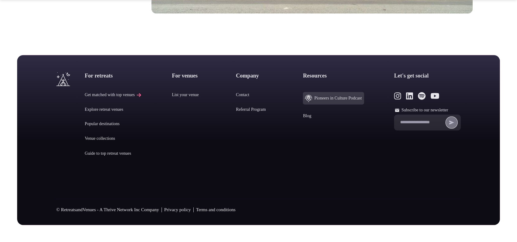  I want to click on label: Subscribe to our newsletter, so click(427, 110).